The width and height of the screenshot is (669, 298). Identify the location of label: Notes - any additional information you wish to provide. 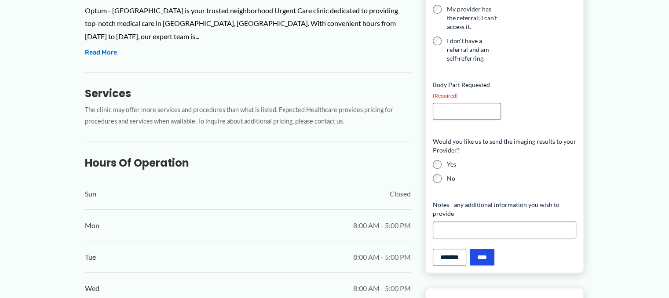
(504, 209).